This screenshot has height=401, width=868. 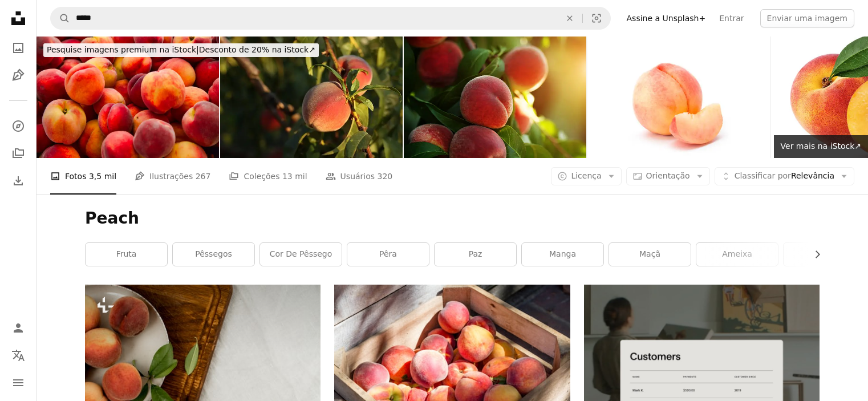 What do you see at coordinates (295, 176) in the screenshot?
I see `span: 13 mil` at bounding box center [295, 176].